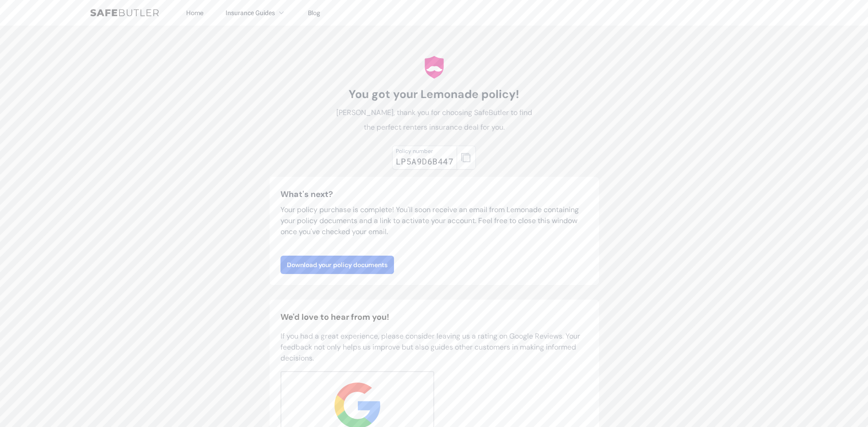 This screenshot has width=868, height=427. What do you see at coordinates (434, 194) in the screenshot?
I see `h3: What's next?` at bounding box center [434, 194].